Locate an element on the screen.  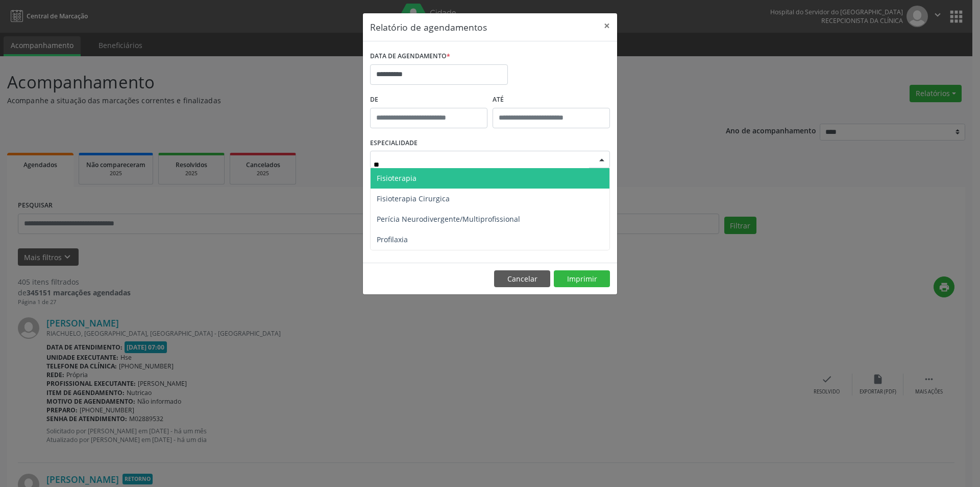
label: ESPECIALIDADE is located at coordinates (394, 143).